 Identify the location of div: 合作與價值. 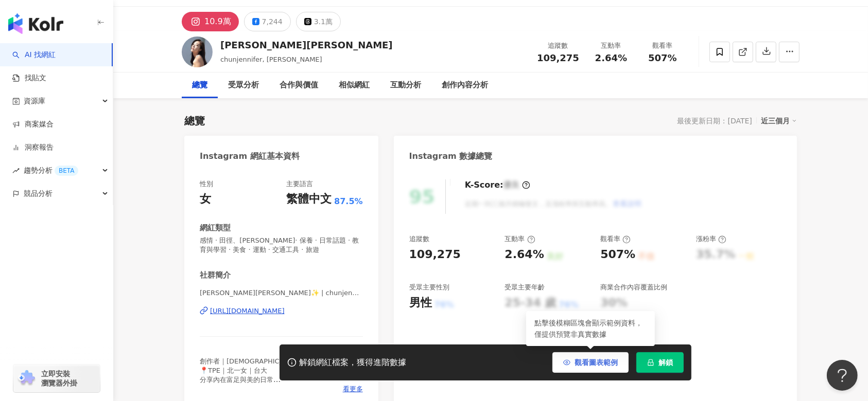
(299, 86).